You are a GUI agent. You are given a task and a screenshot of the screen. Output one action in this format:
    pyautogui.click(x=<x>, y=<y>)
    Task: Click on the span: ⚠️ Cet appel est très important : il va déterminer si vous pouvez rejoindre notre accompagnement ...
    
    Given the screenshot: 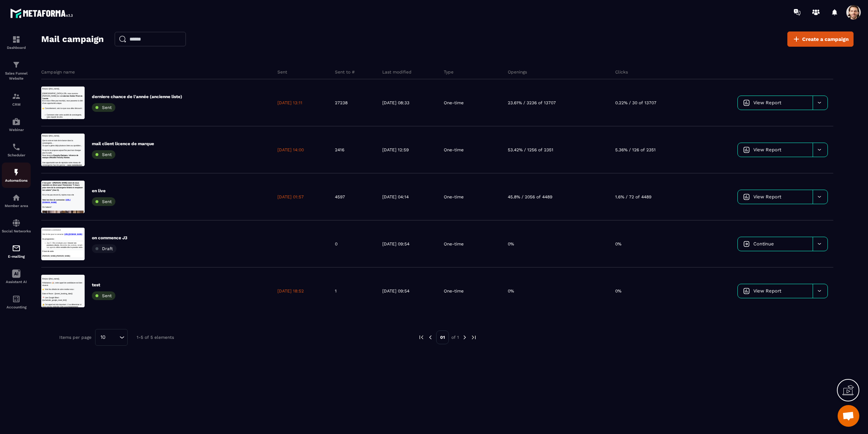 What is the action you would take?
    pyautogui.click(x=68, y=107)
    